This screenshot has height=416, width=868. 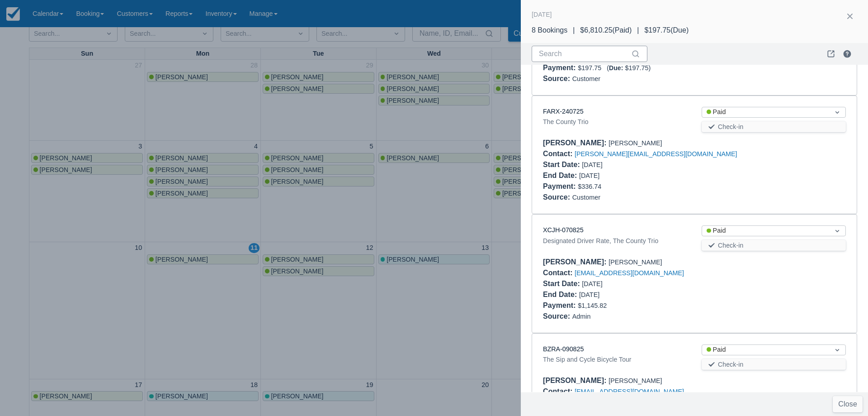 I want to click on div: Admin, so click(x=695, y=316).